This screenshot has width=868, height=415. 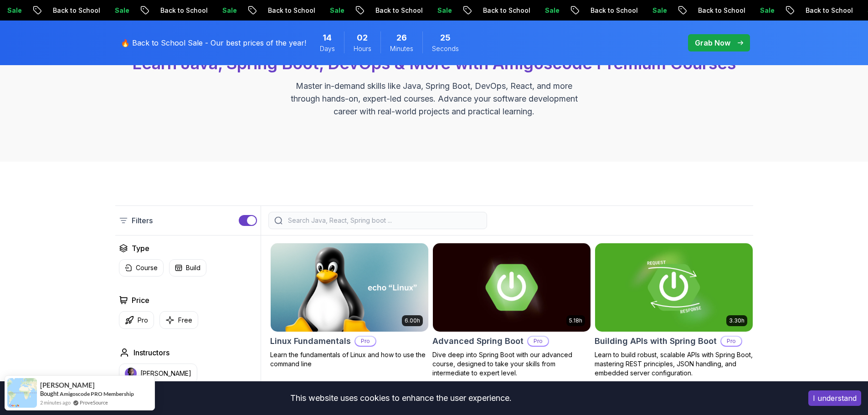 What do you see at coordinates (512, 310) in the screenshot?
I see `a: Advanced Spring Boot card5.18hAdvanced Spring BootProDive deep into Spring Boot with our advanced...` at bounding box center [512, 310].